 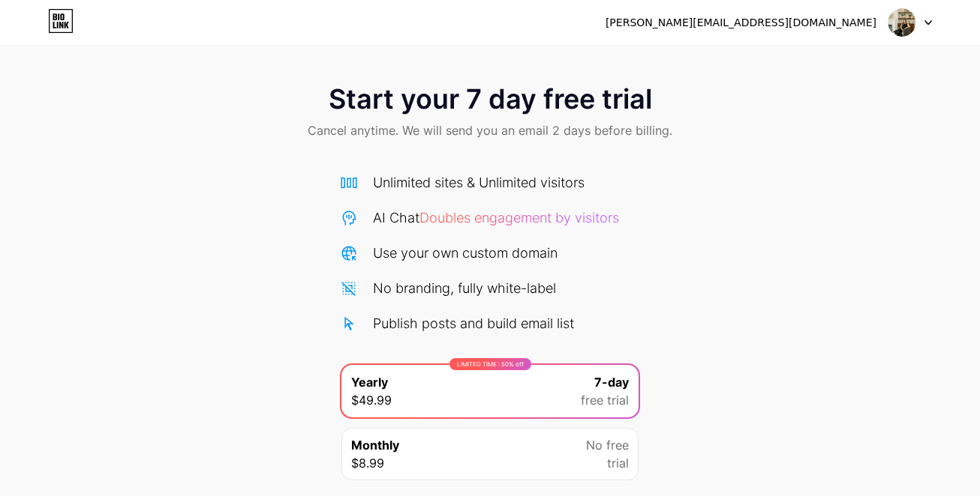 What do you see at coordinates (490, 364) in the screenshot?
I see `div: LIMITED TIME : 50% off` at bounding box center [490, 364].